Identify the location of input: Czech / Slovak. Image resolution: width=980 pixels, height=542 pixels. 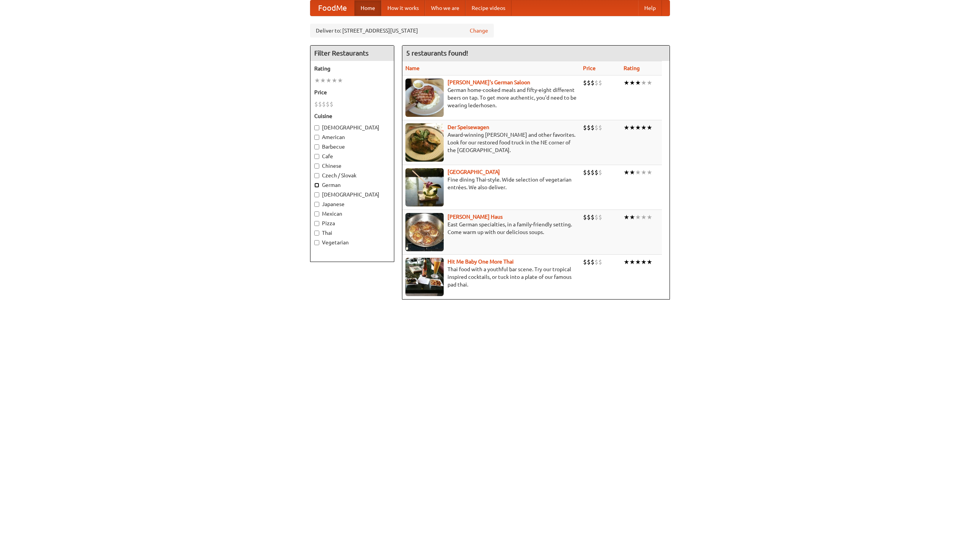
(317, 175).